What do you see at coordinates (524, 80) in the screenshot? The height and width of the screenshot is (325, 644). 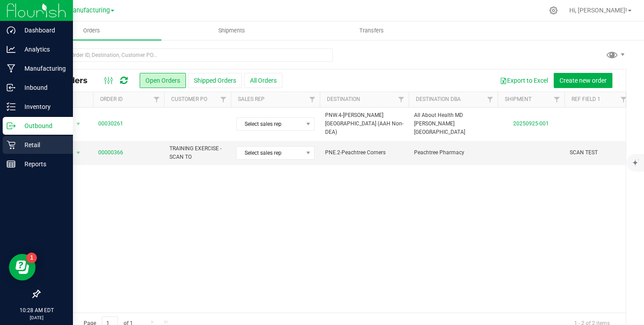 I see `button: Export to Excel` at bounding box center [524, 80].